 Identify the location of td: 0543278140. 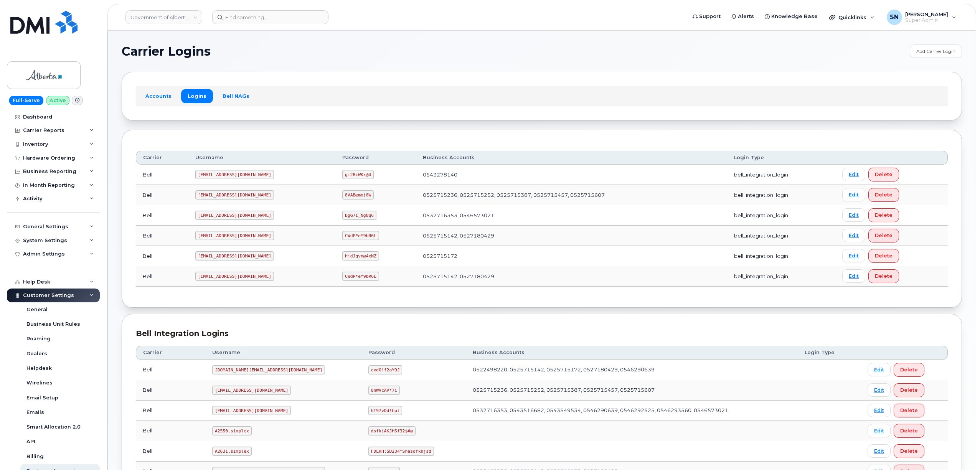
(572, 175).